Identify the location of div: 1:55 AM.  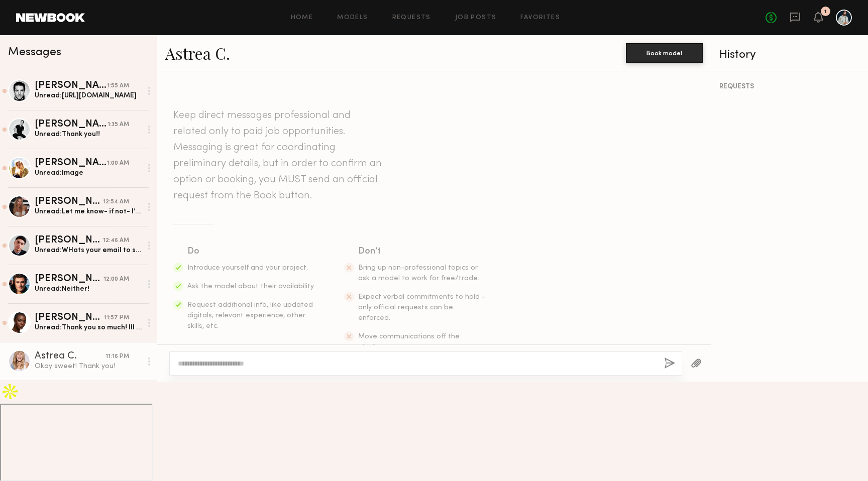
(118, 86).